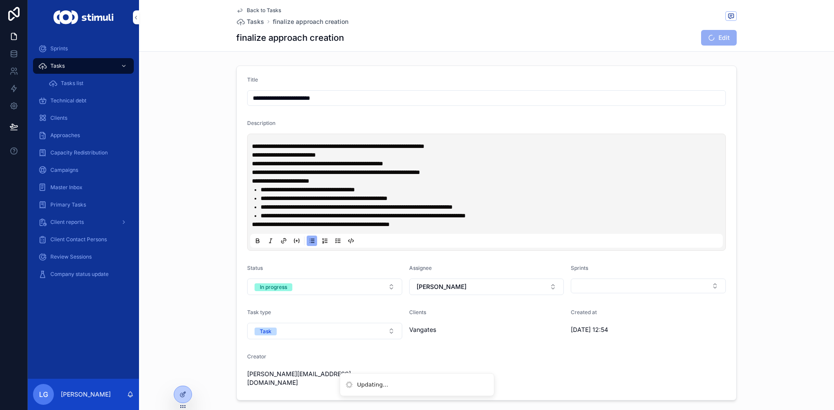 The width and height of the screenshot is (834, 410). I want to click on span: Technical debt, so click(68, 101).